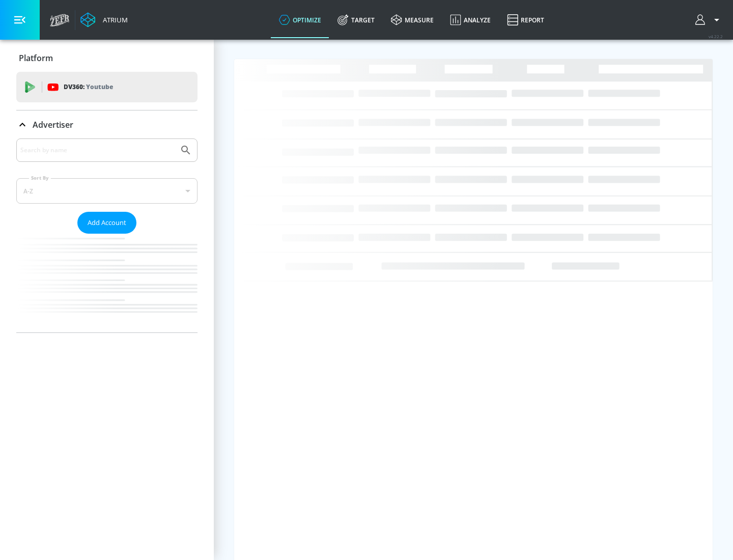  Describe the element at coordinates (99, 87) in the screenshot. I see `p: Youtube` at that location.